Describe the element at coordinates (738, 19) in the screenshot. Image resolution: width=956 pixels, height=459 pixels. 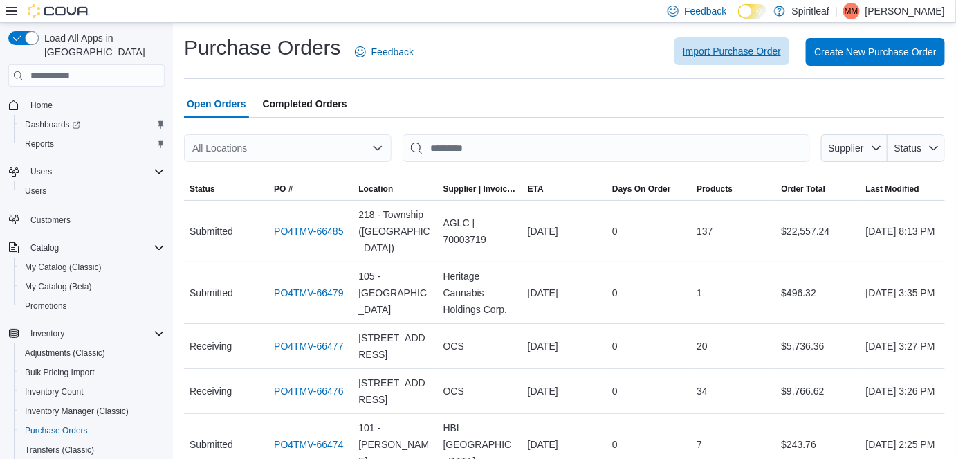
I see `span: Dark Mode` at that location.